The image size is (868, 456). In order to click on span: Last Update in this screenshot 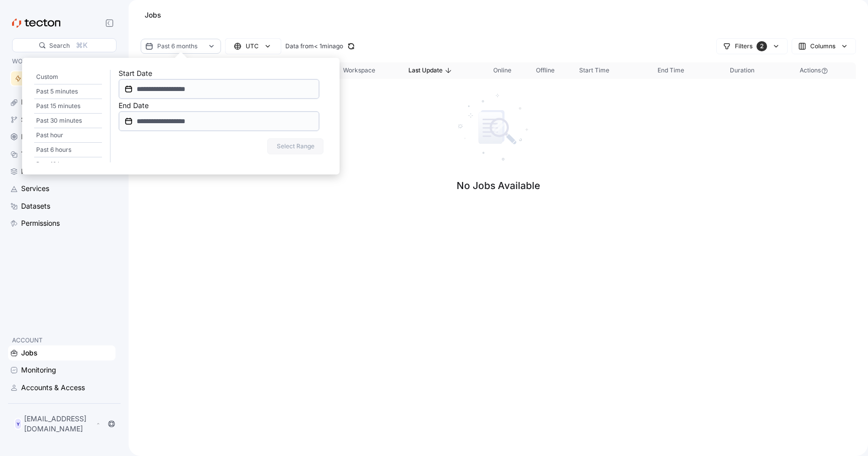, I will do `click(425, 70)`.